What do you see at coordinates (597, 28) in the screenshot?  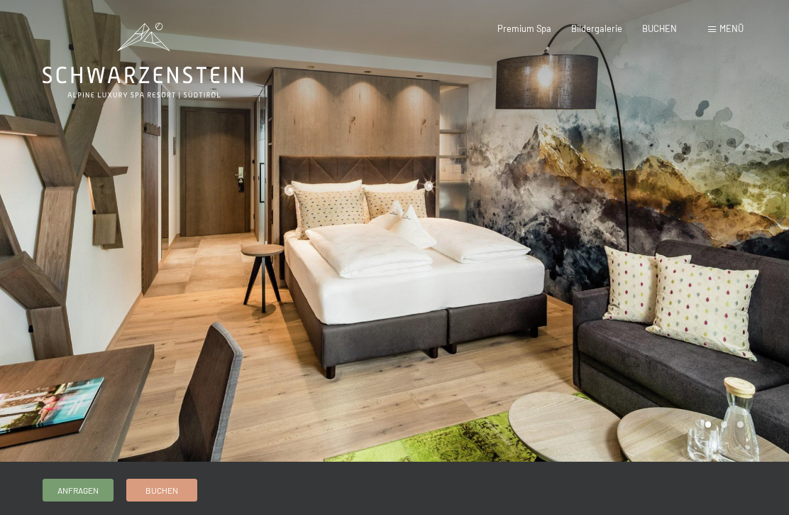 I see `span: Bildergalerie` at bounding box center [597, 28].